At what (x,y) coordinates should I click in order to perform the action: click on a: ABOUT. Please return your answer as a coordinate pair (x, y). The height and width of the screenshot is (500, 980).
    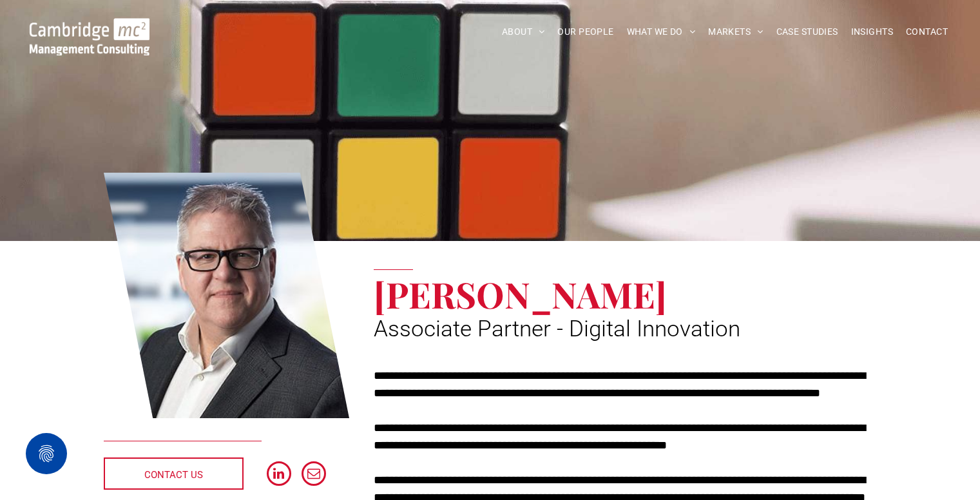
    Looking at the image, I should click on (523, 32).